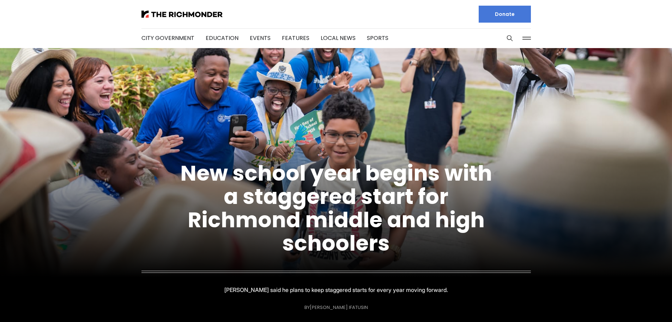 The height and width of the screenshot is (322, 672). Describe the element at coordinates (505, 14) in the screenshot. I see `a: Donate` at that location.